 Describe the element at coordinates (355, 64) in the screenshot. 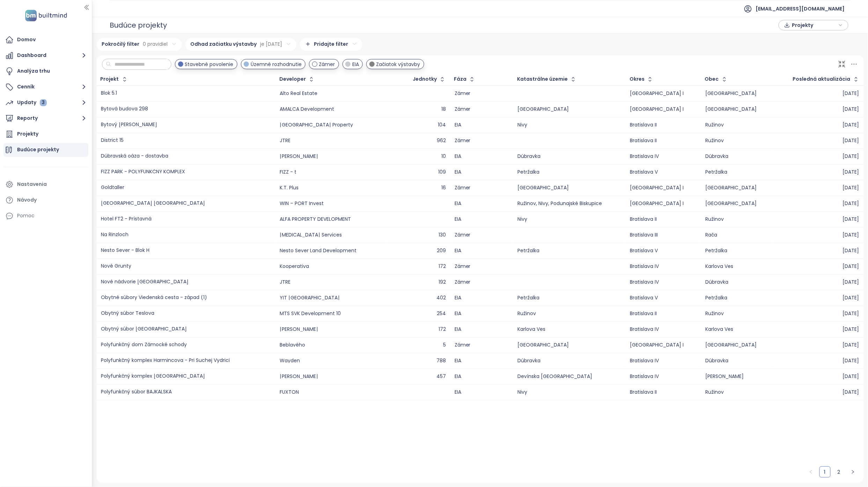

I see `span: EIA` at that location.